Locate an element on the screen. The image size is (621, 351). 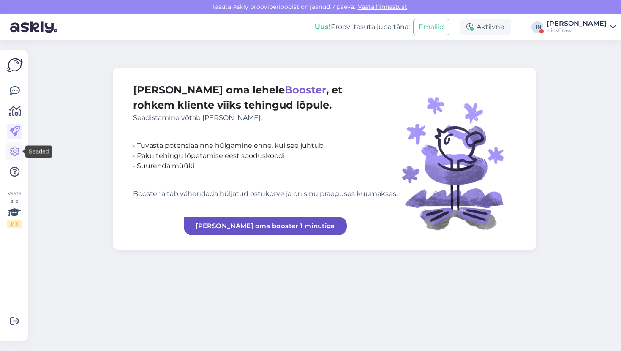
b: Uus! is located at coordinates (323, 27).